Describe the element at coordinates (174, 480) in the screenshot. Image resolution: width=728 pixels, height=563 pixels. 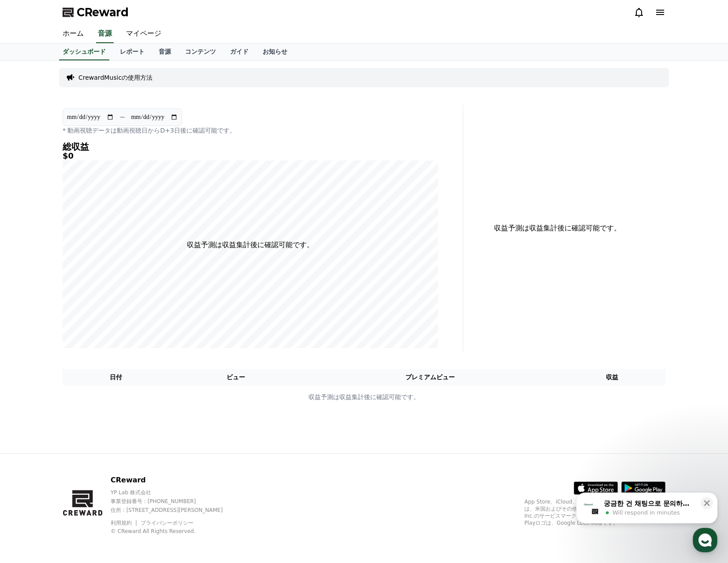
I see `p: CReward` at that location.